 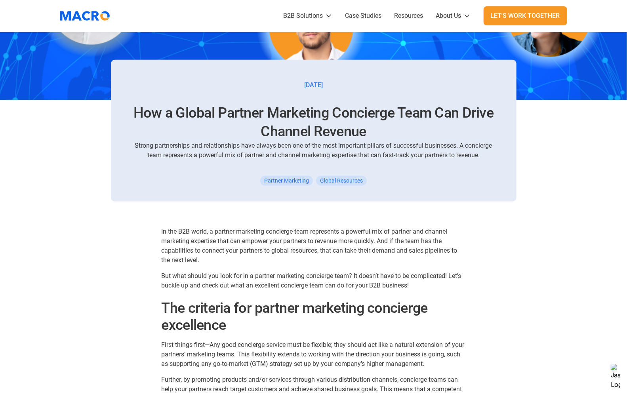 What do you see at coordinates (88, 16) in the screenshot?
I see `a: home` at bounding box center [88, 16].